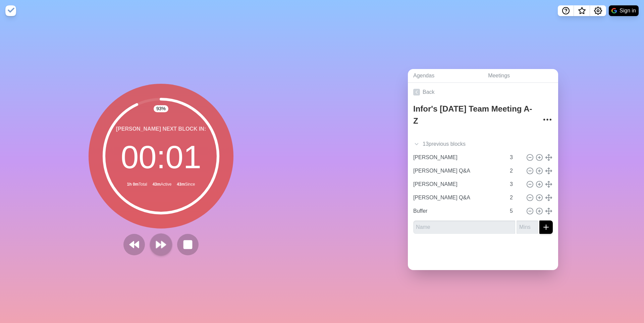  What do you see at coordinates (464, 144) in the screenshot?
I see `span: s` at bounding box center [464, 144].